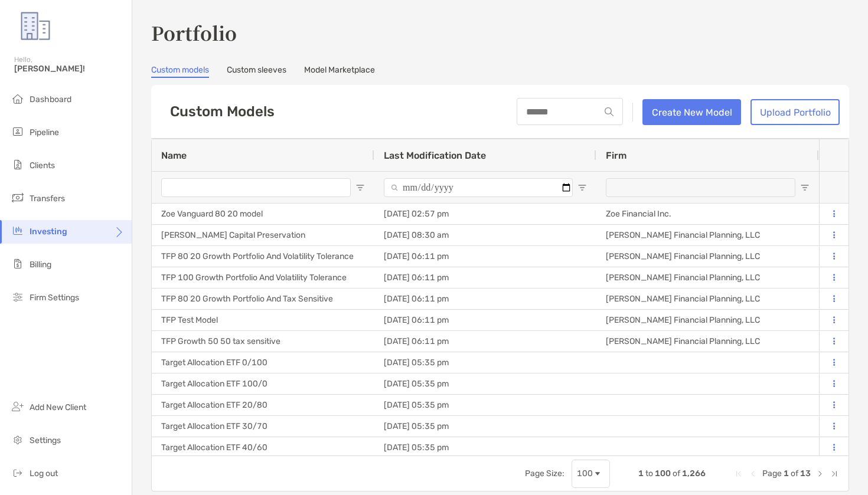  Describe the element at coordinates (262, 320) in the screenshot. I see `div: TFP Test Model` at that location.